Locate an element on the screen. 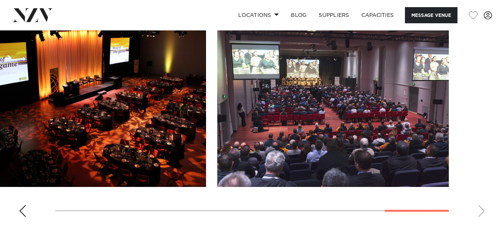  a: SUPPLIERS is located at coordinates (334, 15).